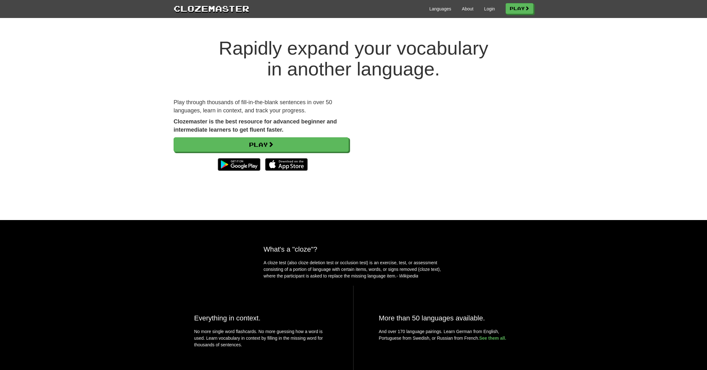 The width and height of the screenshot is (707, 370). I want to click on img: Get it on Google Play, so click(239, 164).